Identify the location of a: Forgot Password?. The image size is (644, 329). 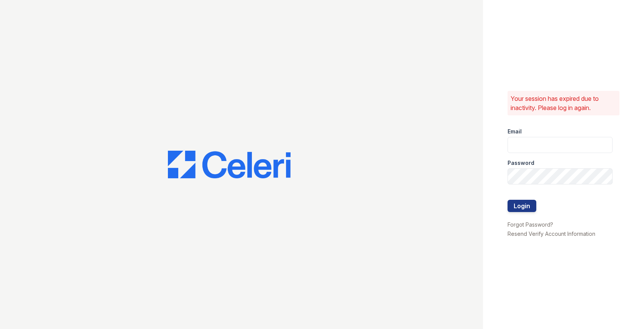
(530, 224).